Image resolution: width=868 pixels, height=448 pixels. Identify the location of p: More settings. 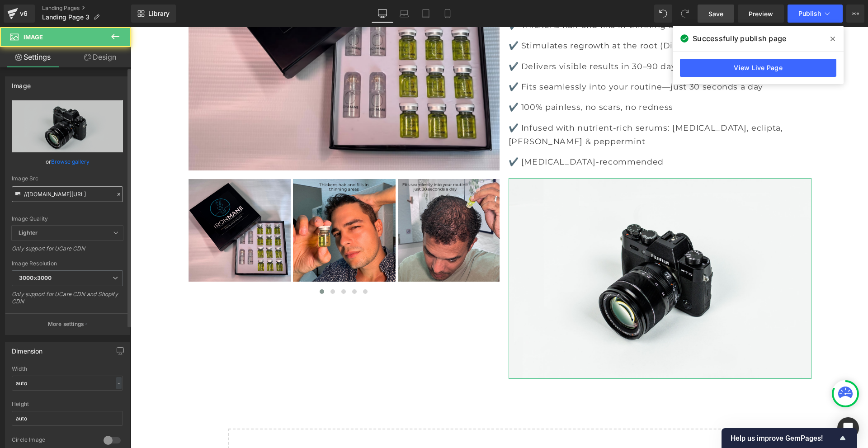
(66, 324).